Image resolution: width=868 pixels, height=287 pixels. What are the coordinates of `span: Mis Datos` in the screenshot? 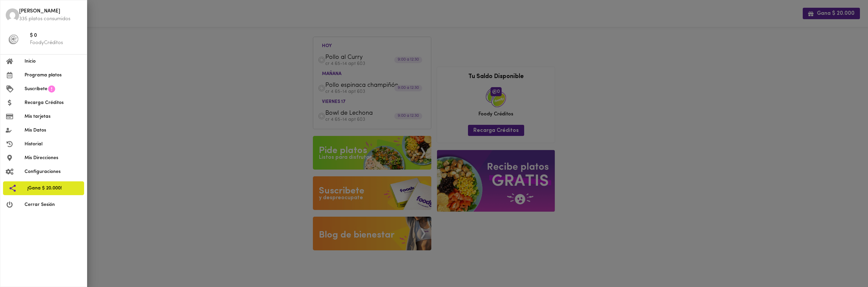 It's located at (53, 130).